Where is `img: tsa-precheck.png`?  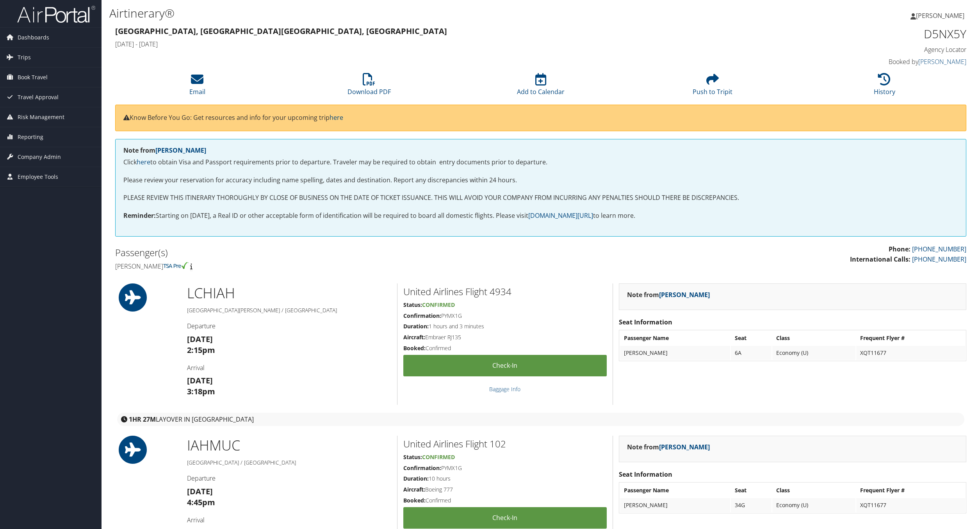
img: tsa-precheck.png is located at coordinates (176, 265).